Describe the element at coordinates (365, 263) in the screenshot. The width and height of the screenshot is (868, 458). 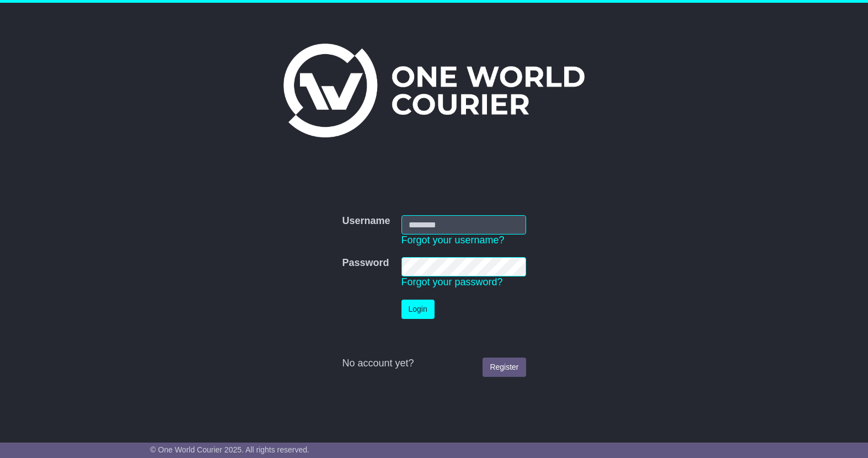
I see `label: Password` at that location.